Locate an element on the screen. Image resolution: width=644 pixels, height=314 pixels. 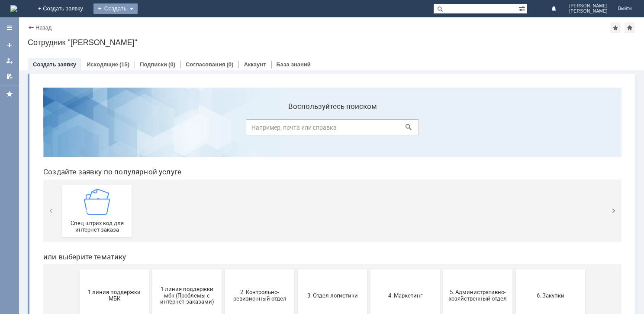
a: Исходящие is located at coordinates (102, 64).